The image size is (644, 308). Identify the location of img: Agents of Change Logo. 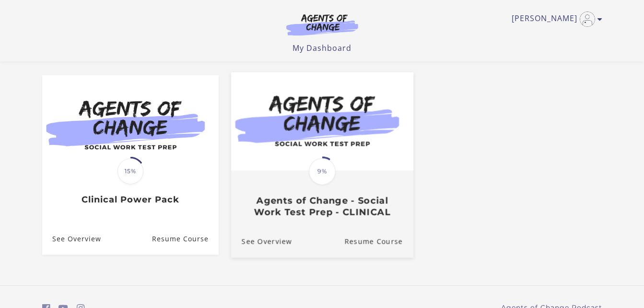
(323, 24).